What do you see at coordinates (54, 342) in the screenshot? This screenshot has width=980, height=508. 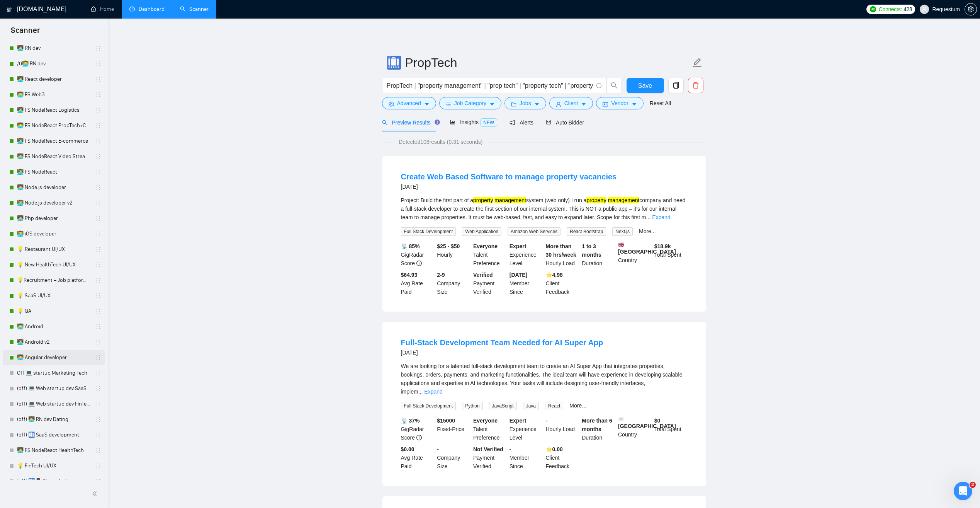 I see `a: 👨‍💻 Android v2` at bounding box center [54, 342].